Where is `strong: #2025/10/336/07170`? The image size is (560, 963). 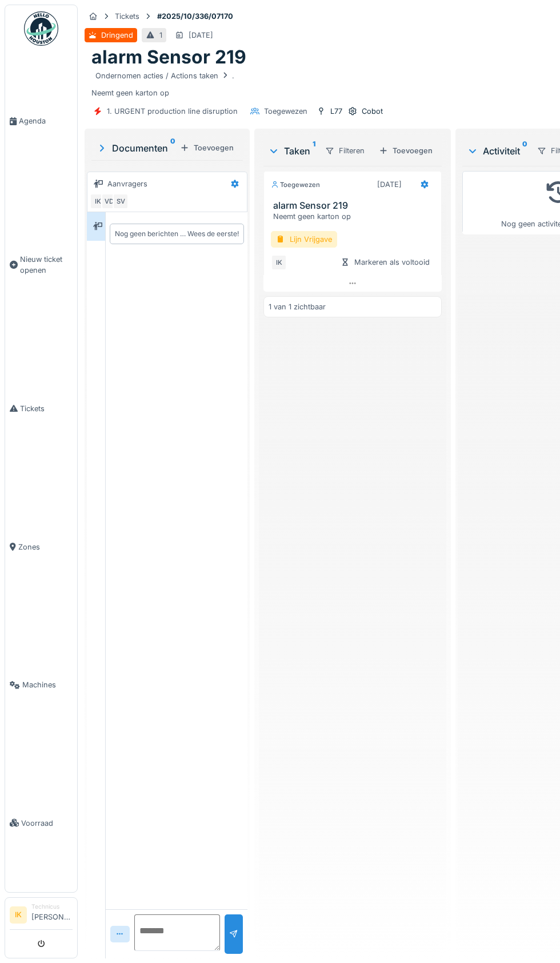 strong: #2025/10/336/07170 is located at coordinates (195, 16).